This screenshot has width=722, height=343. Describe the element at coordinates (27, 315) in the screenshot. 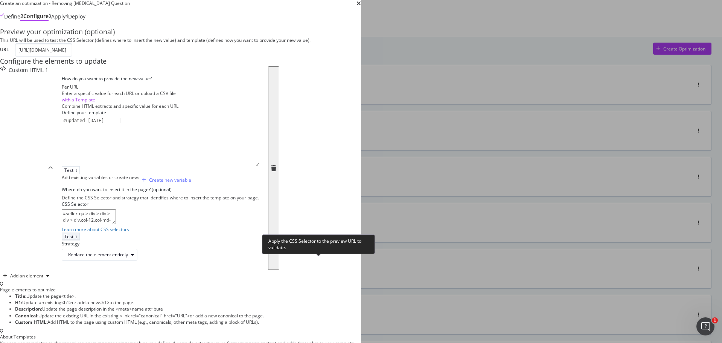

I see `strong: Canonical:` at that location.